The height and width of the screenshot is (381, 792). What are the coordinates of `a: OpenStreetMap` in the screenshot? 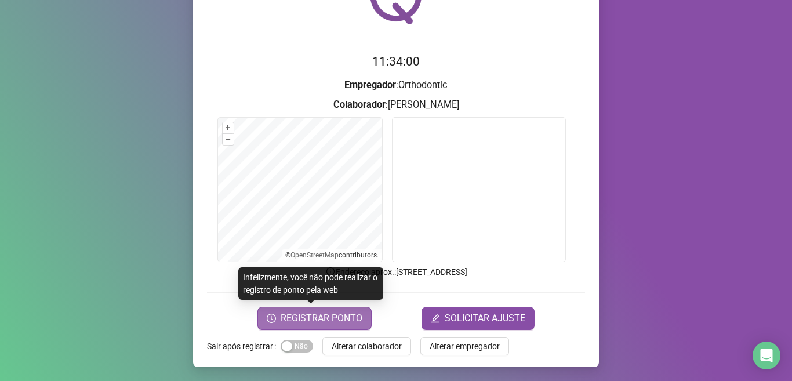 It's located at (314, 255).